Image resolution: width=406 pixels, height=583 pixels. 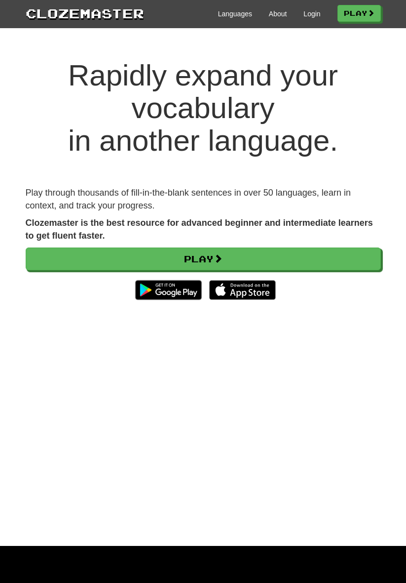 What do you see at coordinates (278, 14) in the screenshot?
I see `a: About` at bounding box center [278, 14].